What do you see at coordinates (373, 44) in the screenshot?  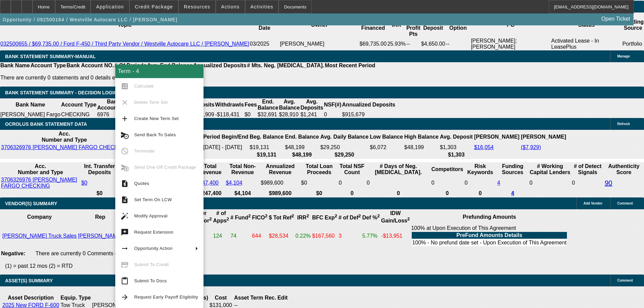 I see `td: $69,735.00` at bounding box center [373, 44].